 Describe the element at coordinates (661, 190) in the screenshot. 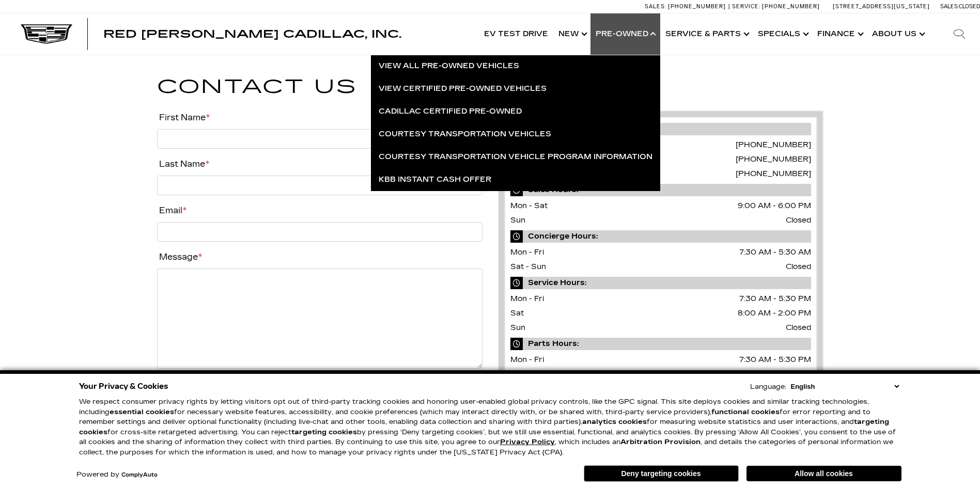

I see `span: Sales Hours:` at that location.